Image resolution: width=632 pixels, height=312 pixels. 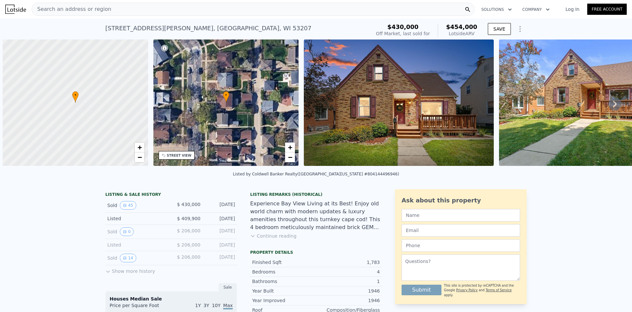 What do you see at coordinates (536, 10) in the screenshot?
I see `button: Company` at bounding box center [536, 10].